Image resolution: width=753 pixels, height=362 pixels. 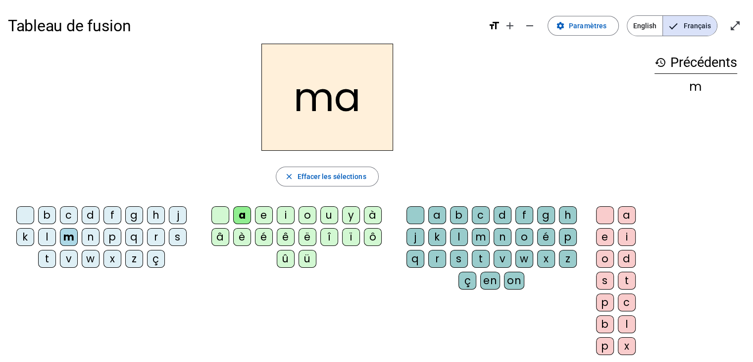 What do you see at coordinates (490, 280) in the screenshot?
I see `div: en` at bounding box center [490, 280].